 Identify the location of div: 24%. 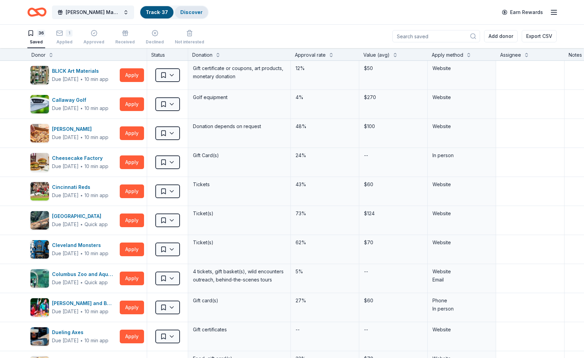
(325, 156).